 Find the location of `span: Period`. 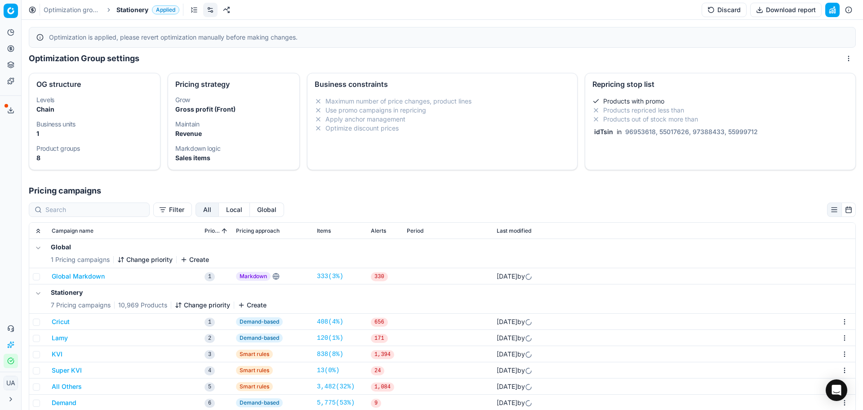

span: Period is located at coordinates (415, 231).